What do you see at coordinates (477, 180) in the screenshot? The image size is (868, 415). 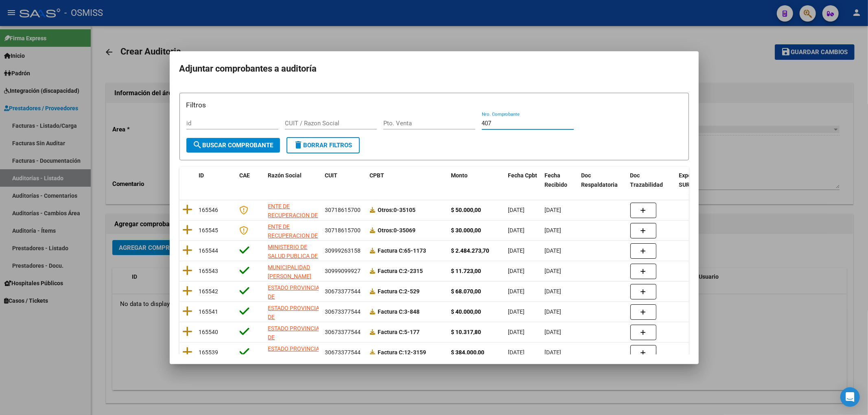 I see `datatable-header-cell: Monto` at bounding box center [477, 180].